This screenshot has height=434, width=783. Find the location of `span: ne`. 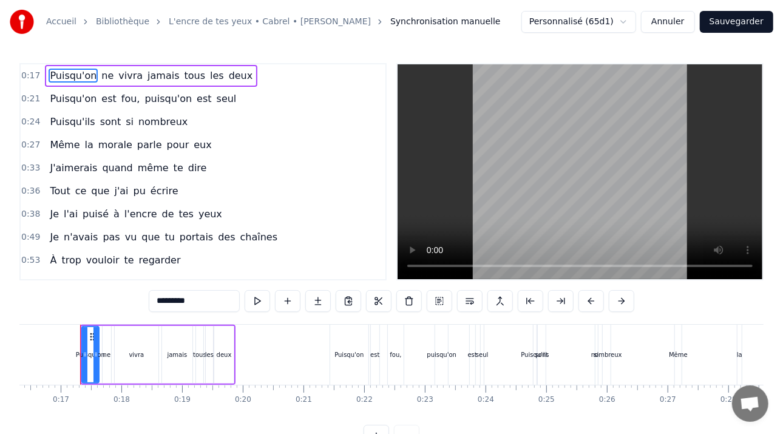

span: ne is located at coordinates (108, 75).